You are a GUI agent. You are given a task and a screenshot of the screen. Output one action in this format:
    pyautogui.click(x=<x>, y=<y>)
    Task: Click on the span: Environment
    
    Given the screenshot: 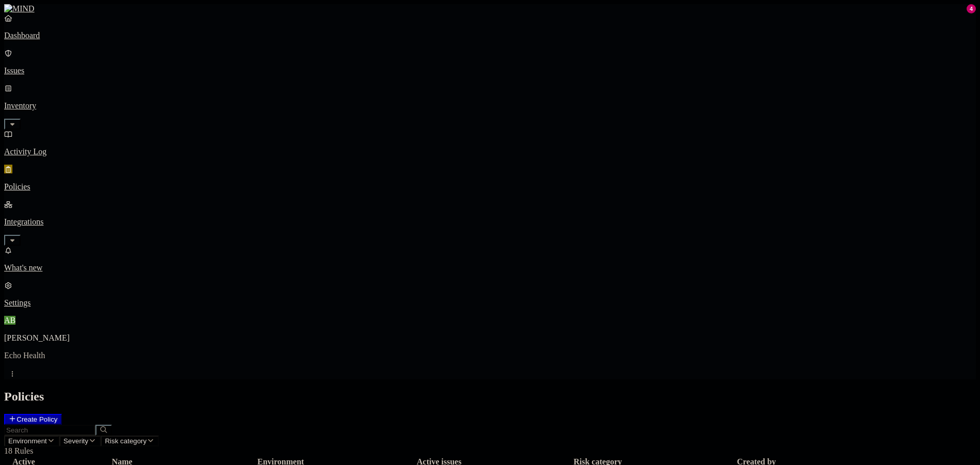 What is the action you would take?
    pyautogui.click(x=27, y=441)
    